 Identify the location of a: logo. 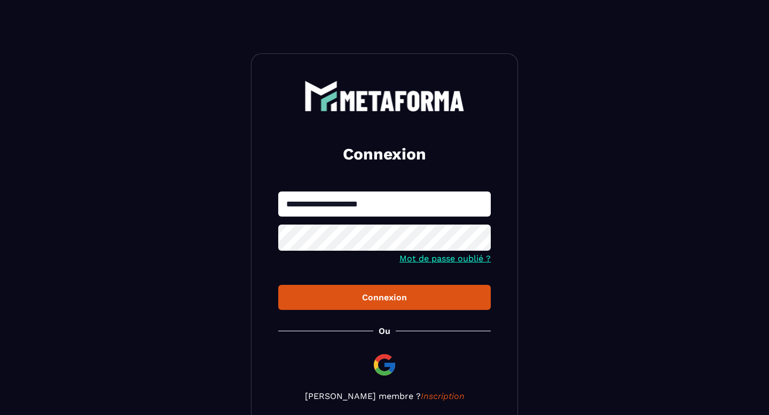
(384, 96).